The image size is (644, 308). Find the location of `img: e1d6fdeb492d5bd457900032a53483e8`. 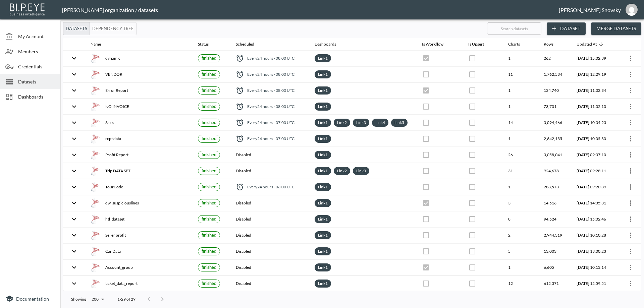

img: e1d6fdeb492d5bd457900032a53483e8 is located at coordinates (632, 10).